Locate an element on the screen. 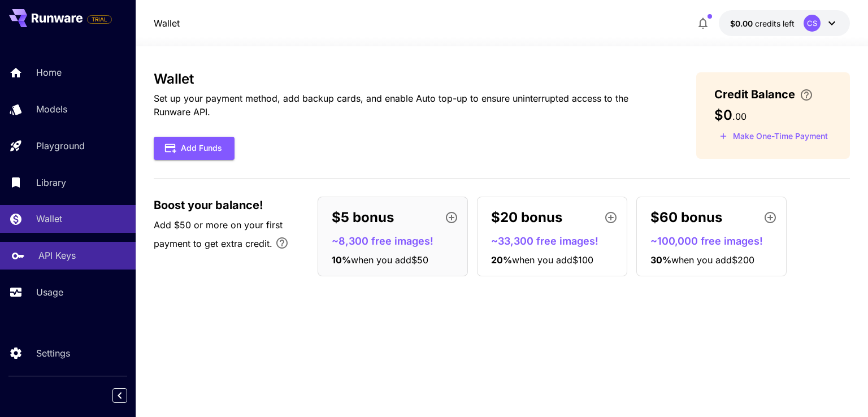  span: Add your payment card to enable full platform functionality. is located at coordinates (99, 19).